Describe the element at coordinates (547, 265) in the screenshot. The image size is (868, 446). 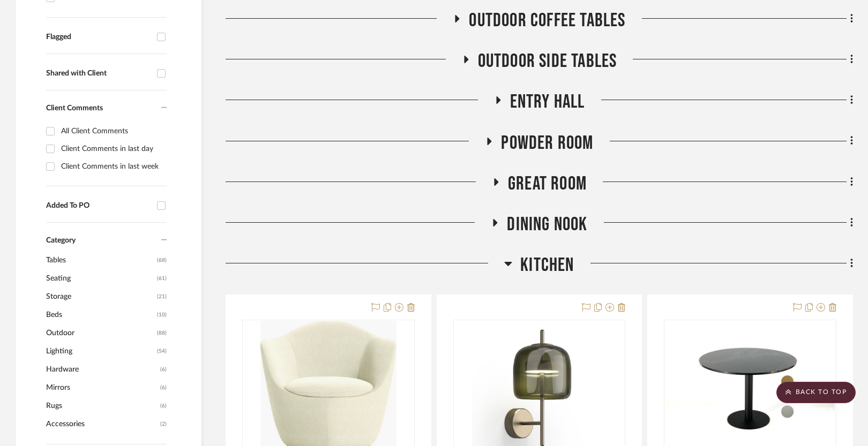
I see `span: Kitchen` at that location.